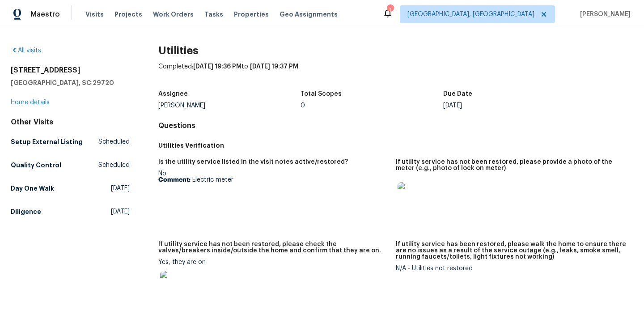  Describe the element at coordinates (26, 51) in the screenshot. I see `a: All visits` at that location.